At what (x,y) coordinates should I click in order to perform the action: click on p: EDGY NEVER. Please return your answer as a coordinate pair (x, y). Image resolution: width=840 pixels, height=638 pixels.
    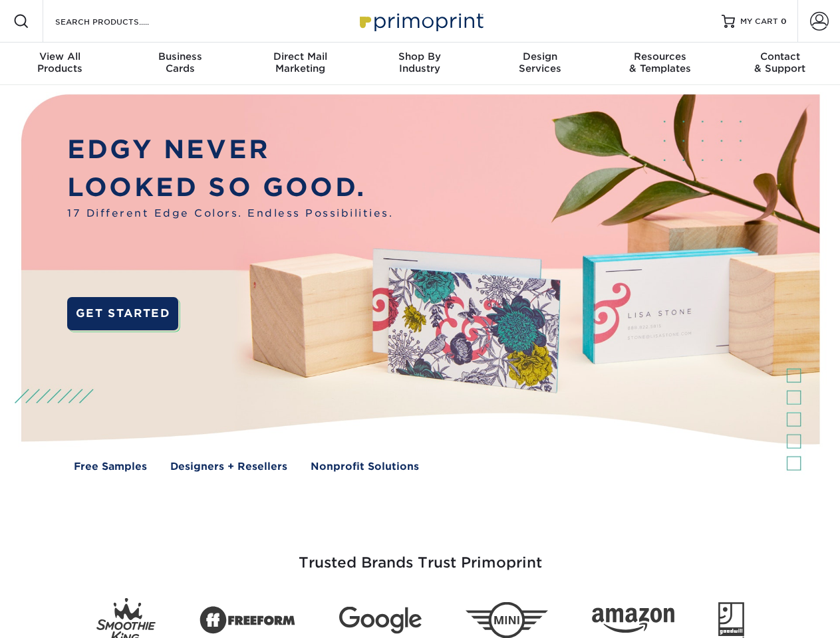
    Looking at the image, I should click on (230, 150).